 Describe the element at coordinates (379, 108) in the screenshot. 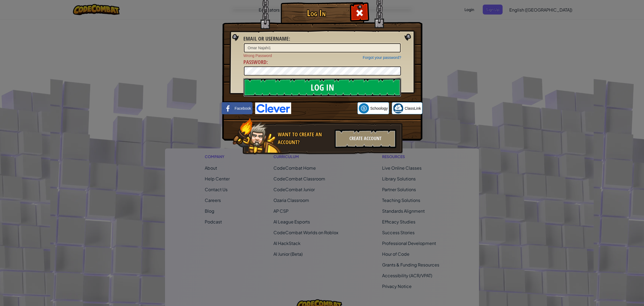

I see `span: Schoology` at that location.